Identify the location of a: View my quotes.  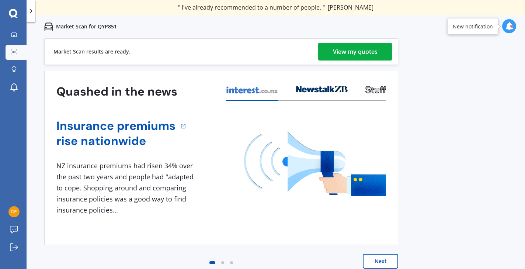
(355, 52).